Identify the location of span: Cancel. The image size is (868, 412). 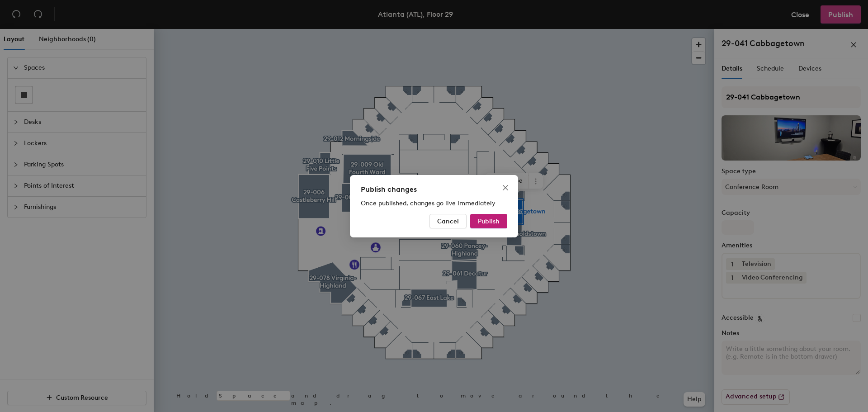
(448, 221).